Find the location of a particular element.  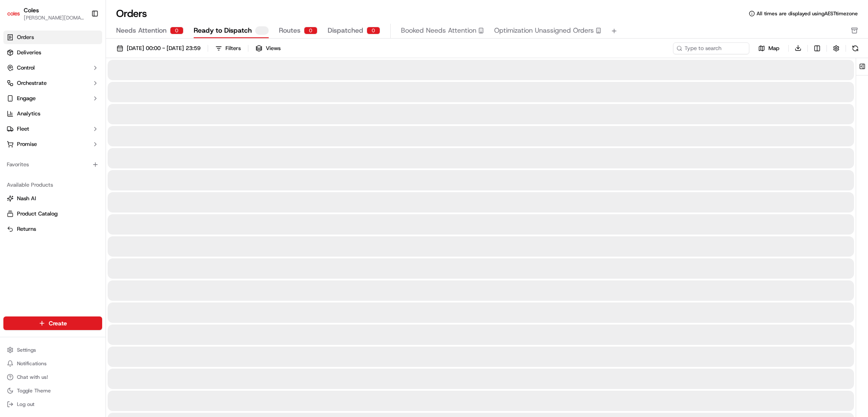

span: Dispatched is located at coordinates (345, 30).